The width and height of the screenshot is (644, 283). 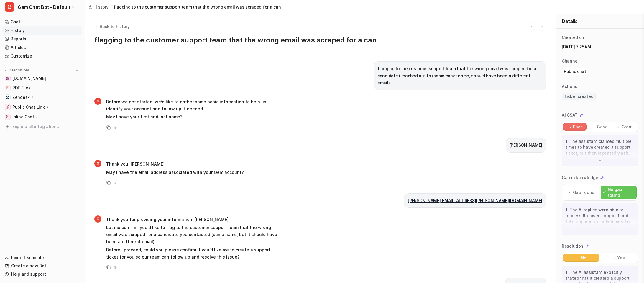 I want to click on a: Create a new Bot, so click(x=42, y=266).